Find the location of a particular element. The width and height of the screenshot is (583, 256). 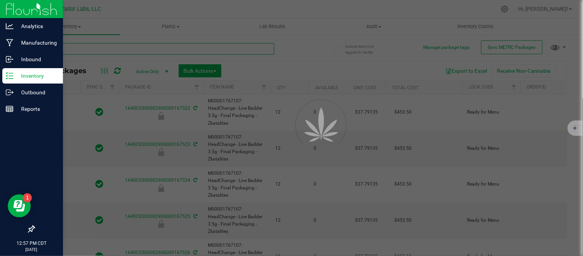

inline-svg: Outbound is located at coordinates (10, 92).